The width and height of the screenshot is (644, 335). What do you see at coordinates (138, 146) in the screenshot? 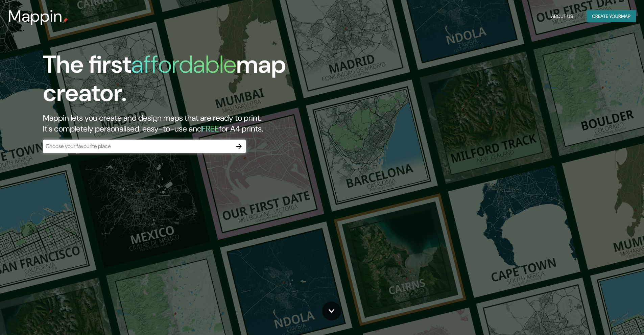
I see `input: Choose your favourite place` at bounding box center [138, 146].